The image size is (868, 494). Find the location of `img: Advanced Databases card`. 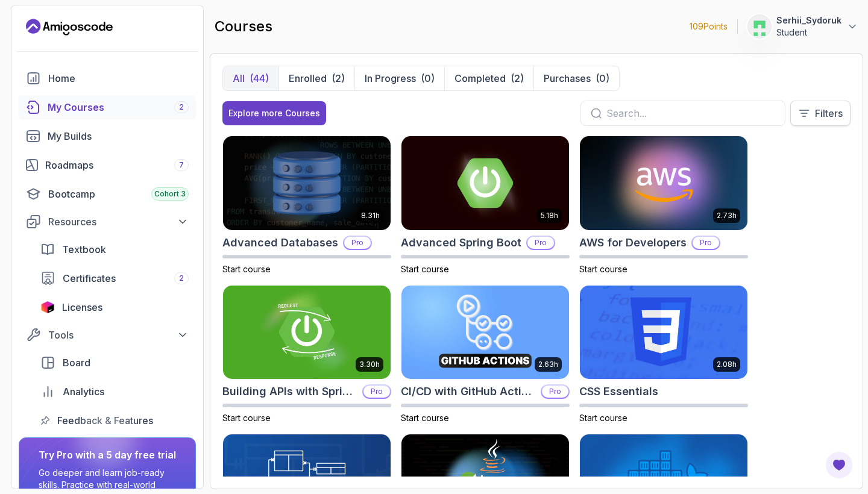

img: Advanced Databases card is located at coordinates (307, 183).